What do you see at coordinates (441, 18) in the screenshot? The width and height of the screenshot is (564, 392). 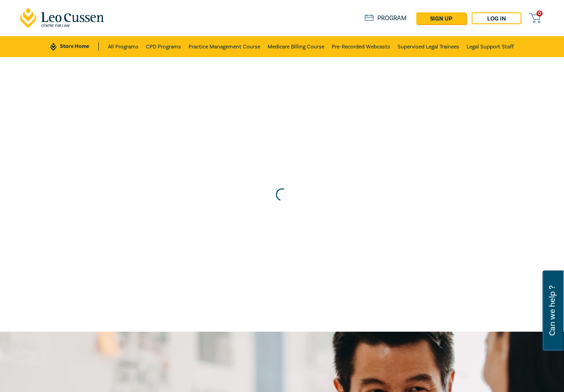 I see `a: sign up` at bounding box center [441, 18].